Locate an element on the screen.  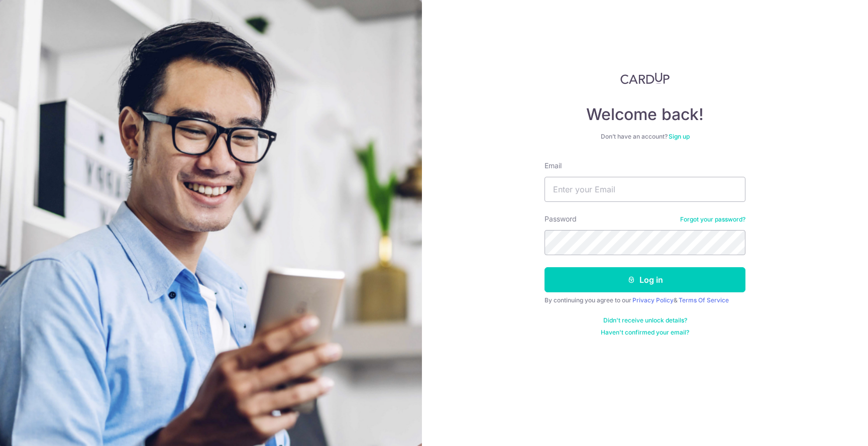
input: Enter your Email is located at coordinates (645, 189).